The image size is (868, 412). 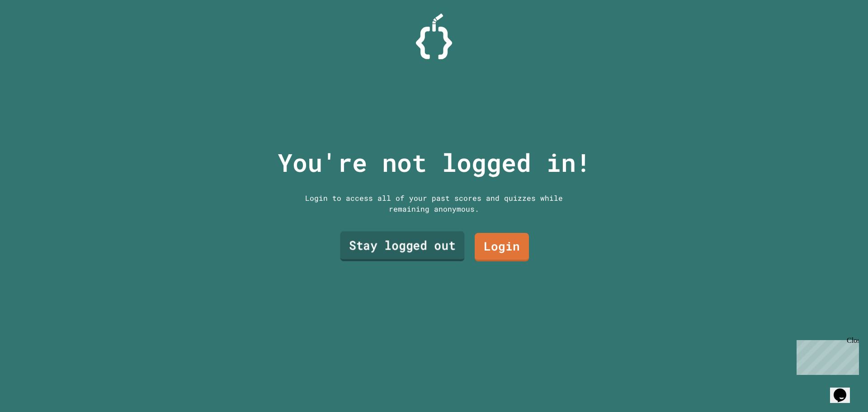 I want to click on a: Login, so click(x=502, y=247).